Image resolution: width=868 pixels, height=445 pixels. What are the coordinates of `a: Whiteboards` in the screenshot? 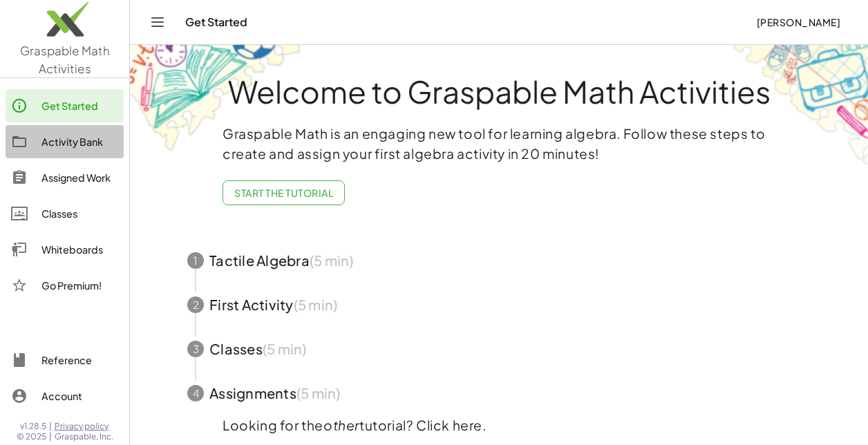 It's located at (65, 250).